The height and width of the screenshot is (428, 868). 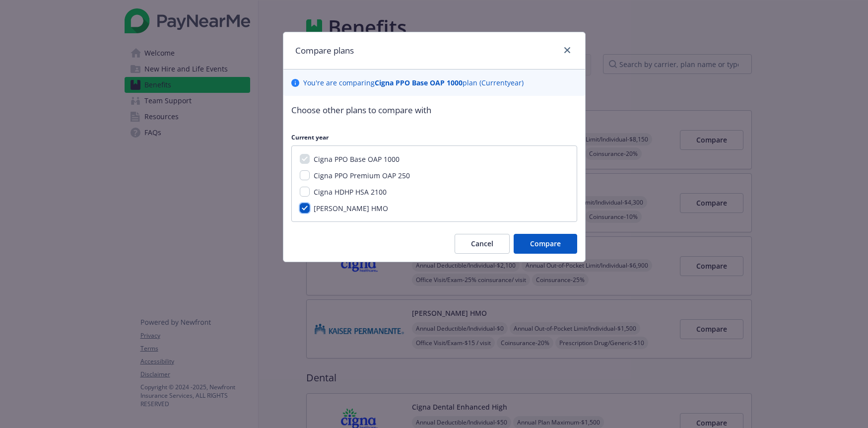 I want to click on p: Choose other plans to compare with, so click(x=434, y=110).